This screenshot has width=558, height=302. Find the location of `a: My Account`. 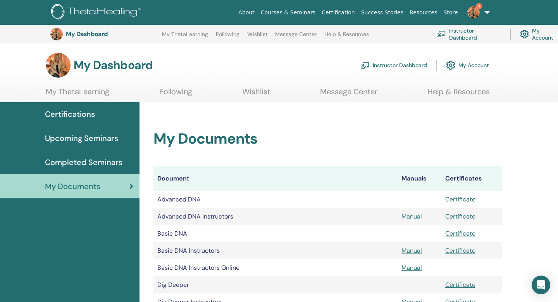

a: My Account is located at coordinates (467, 65).